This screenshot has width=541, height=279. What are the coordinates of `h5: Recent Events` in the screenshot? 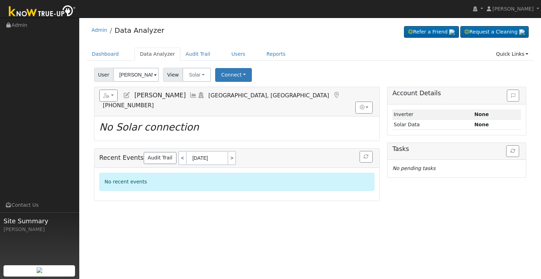 It's located at (237, 158).